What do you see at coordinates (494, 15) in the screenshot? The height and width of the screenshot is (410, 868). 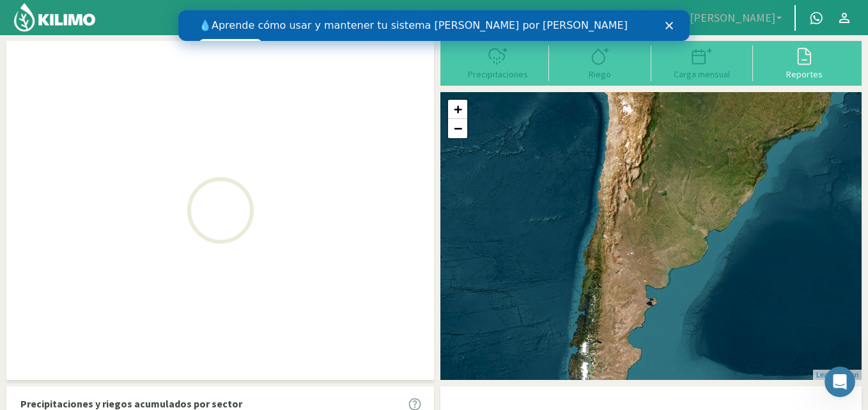 I see `div: Cerrar` at bounding box center [494, 15].